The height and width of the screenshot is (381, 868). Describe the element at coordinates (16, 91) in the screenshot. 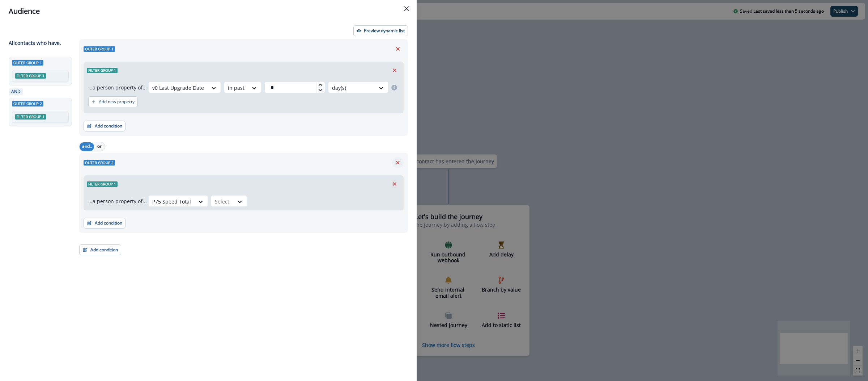

I see `p: AND` at that location.